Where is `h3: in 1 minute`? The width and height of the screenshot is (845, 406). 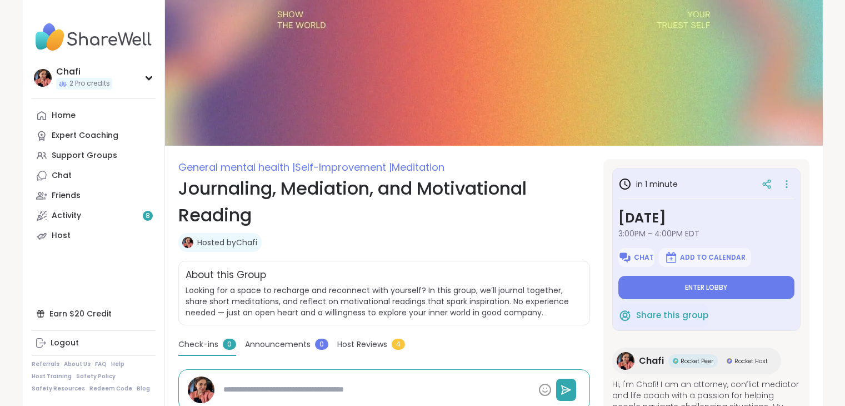
h3: in 1 minute is located at coordinates (648, 184).